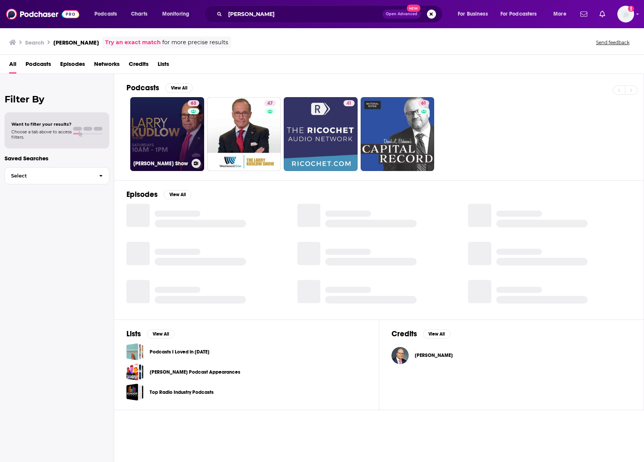  What do you see at coordinates (423, 104) in the screenshot?
I see `span: 61` at bounding box center [423, 104].